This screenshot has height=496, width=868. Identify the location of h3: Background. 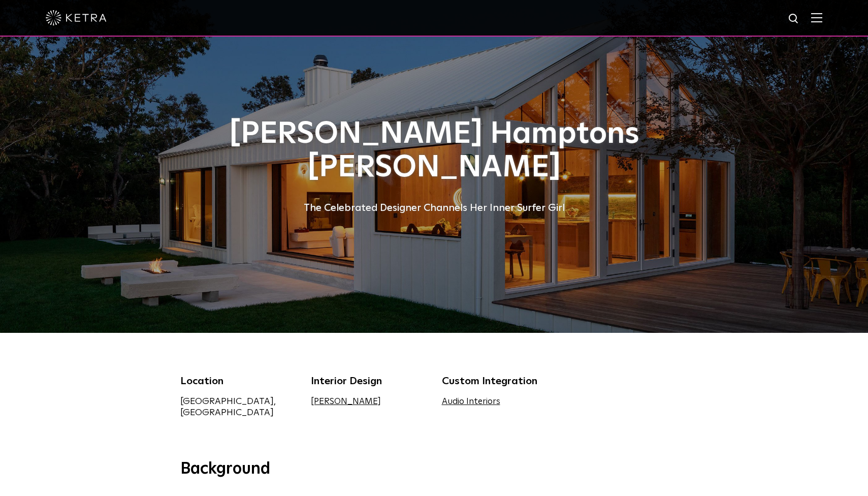
(434, 470).